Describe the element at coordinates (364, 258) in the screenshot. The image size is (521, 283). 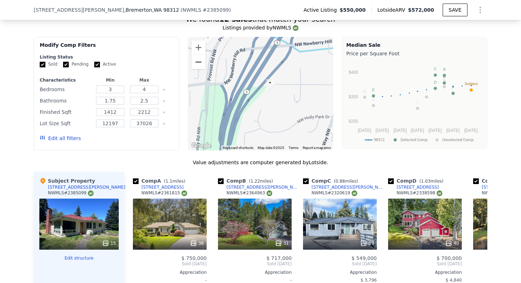
I see `span: $ 549,000` at that location.